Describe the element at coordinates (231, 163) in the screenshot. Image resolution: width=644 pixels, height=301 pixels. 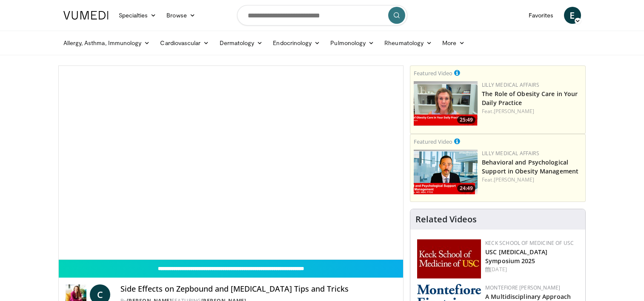
I see `video-js: Video Player` at that location.